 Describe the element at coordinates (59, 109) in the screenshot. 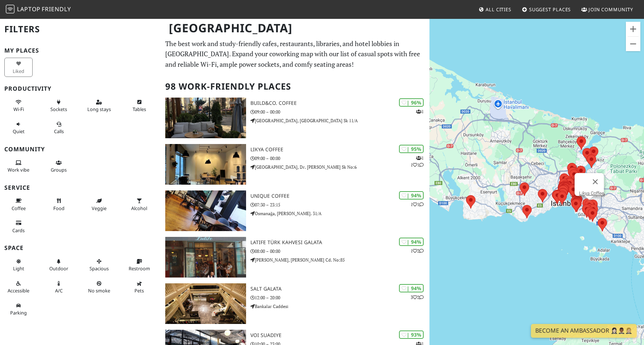

I see `span: Power sockets` at that location.